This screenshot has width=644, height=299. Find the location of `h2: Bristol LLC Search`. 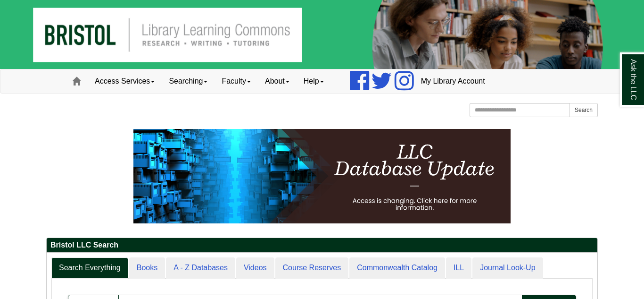

h2: Bristol LLC Search is located at coordinates (322, 245).